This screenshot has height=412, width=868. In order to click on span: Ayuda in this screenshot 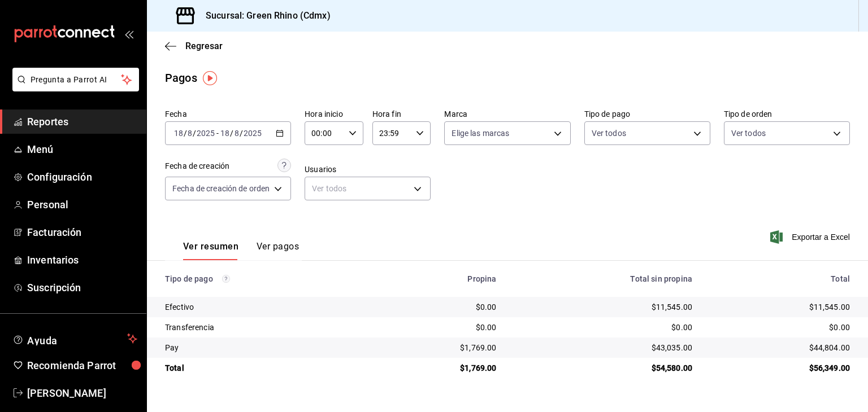, I will do `click(75, 339)`.